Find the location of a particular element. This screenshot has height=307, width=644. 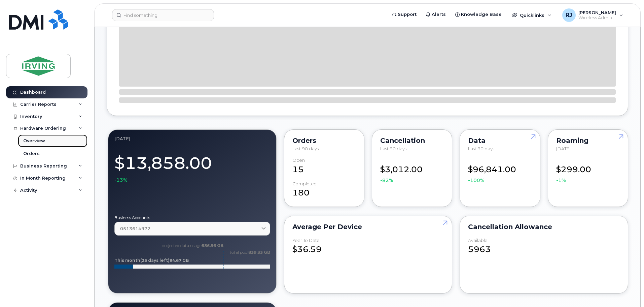

label: Business Accounts is located at coordinates (192, 217).